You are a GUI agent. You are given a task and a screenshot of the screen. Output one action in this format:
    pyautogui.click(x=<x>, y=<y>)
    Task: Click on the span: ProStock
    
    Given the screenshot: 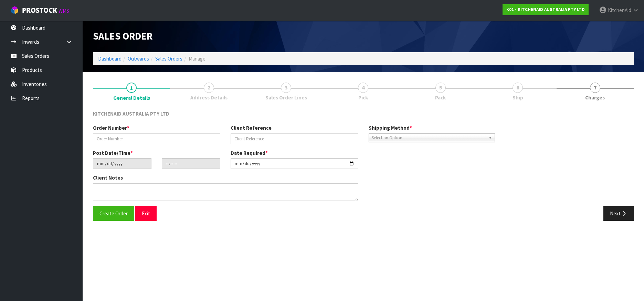 What is the action you would take?
    pyautogui.click(x=39, y=10)
    